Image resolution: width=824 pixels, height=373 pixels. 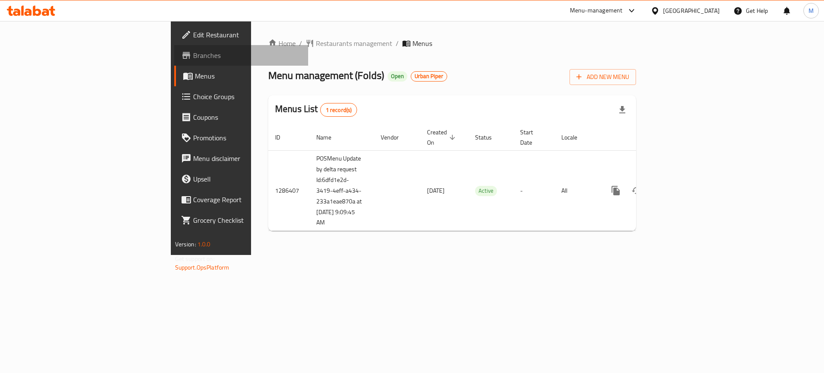 I want to click on span: Open, so click(x=397, y=76).